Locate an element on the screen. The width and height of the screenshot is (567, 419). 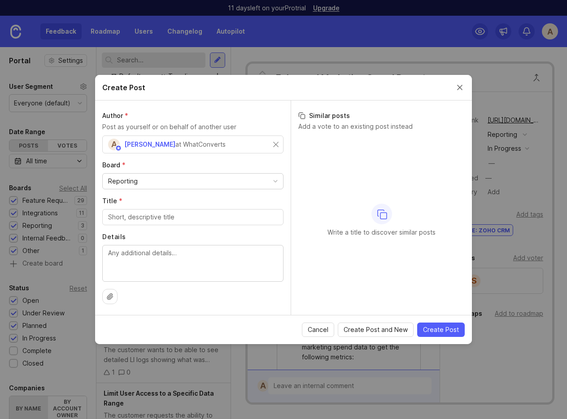
p: Add a vote to an existing post instead is located at coordinates (382, 127).